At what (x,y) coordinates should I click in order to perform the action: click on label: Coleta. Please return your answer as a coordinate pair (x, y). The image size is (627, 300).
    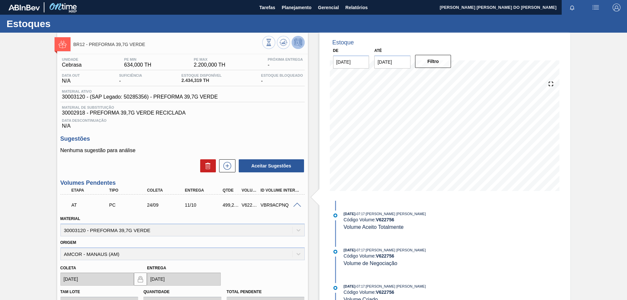
    Looking at the image, I should click on (68, 268).